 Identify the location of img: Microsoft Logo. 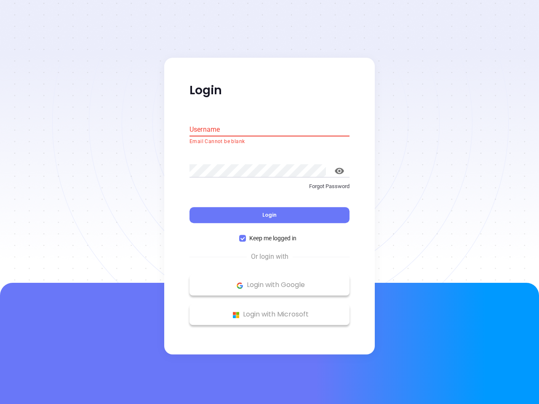
(236, 315).